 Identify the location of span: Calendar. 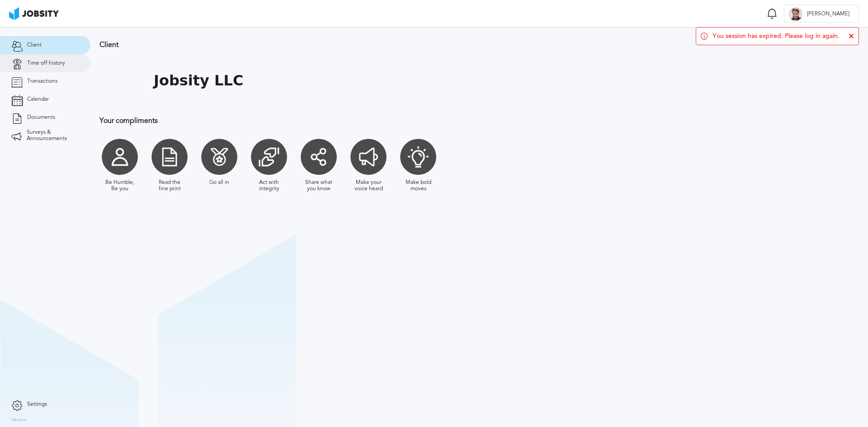
(38, 100).